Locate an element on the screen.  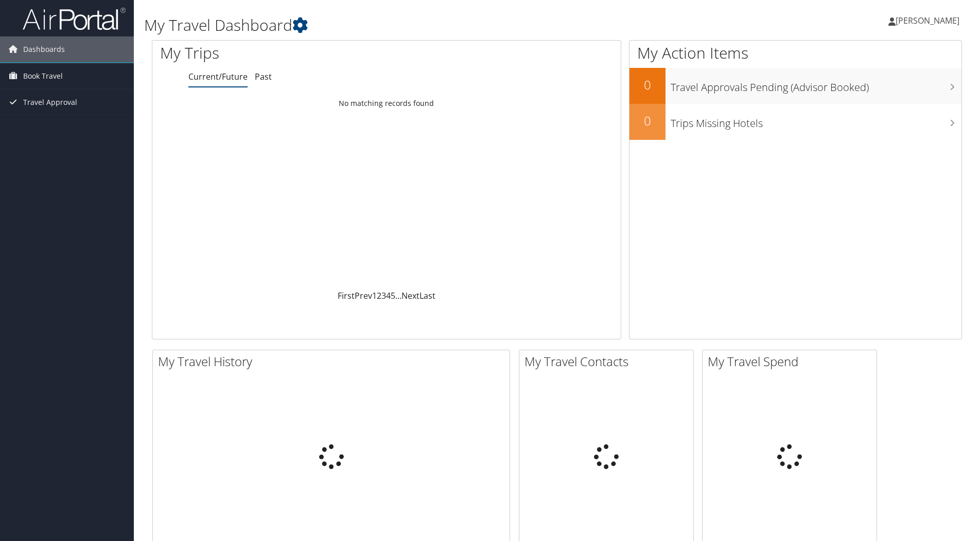
span: Travel Approval is located at coordinates (50, 102).